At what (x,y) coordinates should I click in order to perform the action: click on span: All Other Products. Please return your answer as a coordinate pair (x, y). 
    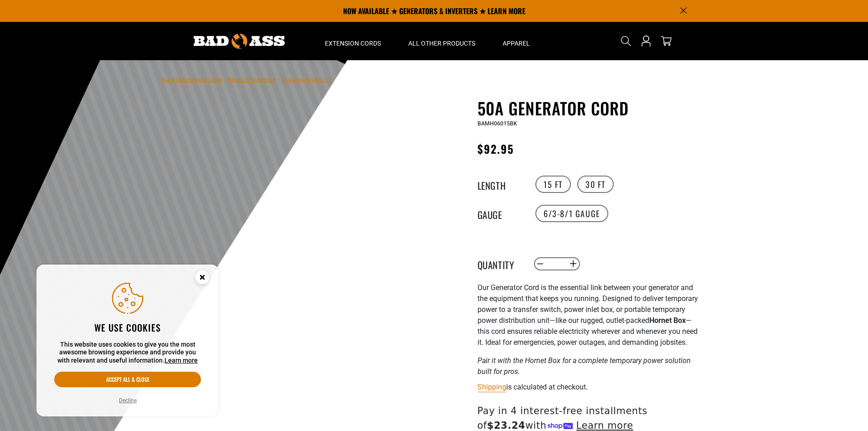
    Looking at the image, I should click on (441, 43).